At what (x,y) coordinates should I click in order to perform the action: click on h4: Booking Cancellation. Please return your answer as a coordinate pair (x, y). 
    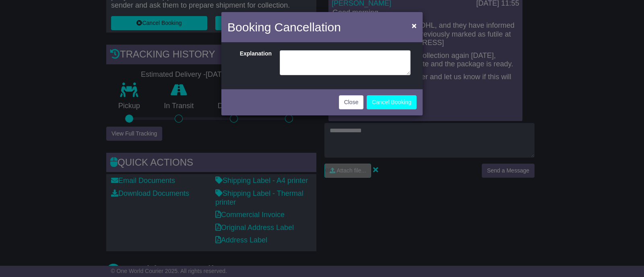
    Looking at the image, I should click on (284, 27).